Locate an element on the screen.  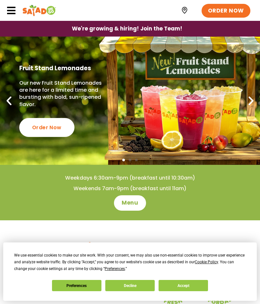
p: Our new Fruit Stand Lemonades are here for a limited time and bursting with bold, sun-ripened fla... is located at coordinates (67, 94).